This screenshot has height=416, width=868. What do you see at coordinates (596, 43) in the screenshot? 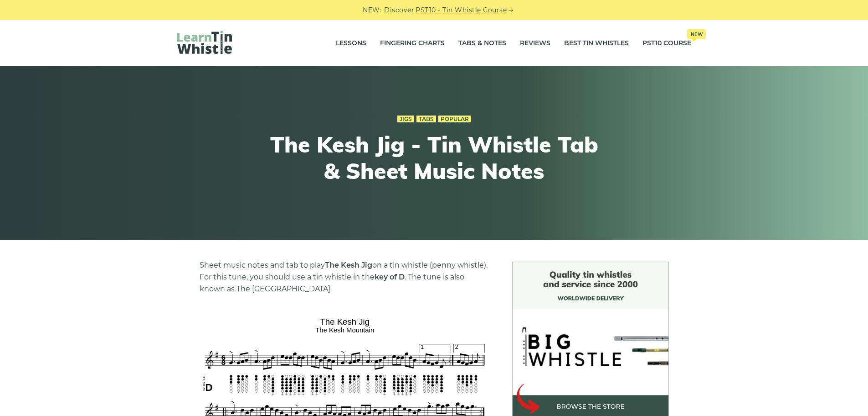
I see `a: Best Tin Whistles` at bounding box center [596, 43].